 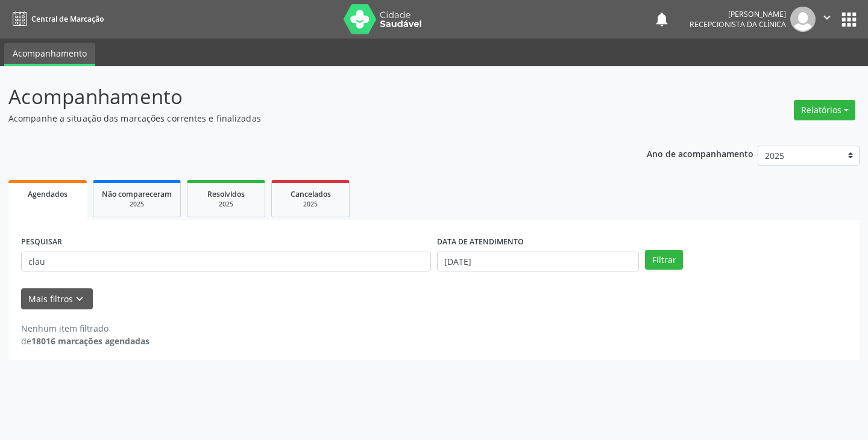 What do you see at coordinates (68, 18) in the screenshot?
I see `span: Central de Marcação` at bounding box center [68, 18].